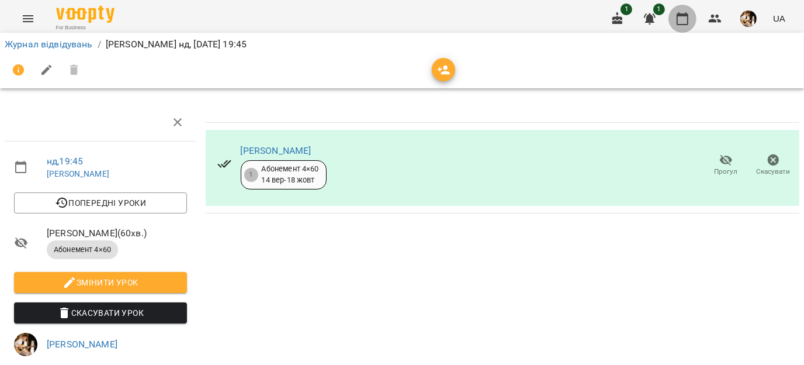 The width and height of the screenshot is (804, 365). Describe the element at coordinates (100, 203) in the screenshot. I see `button: Попередні уроки` at that location.